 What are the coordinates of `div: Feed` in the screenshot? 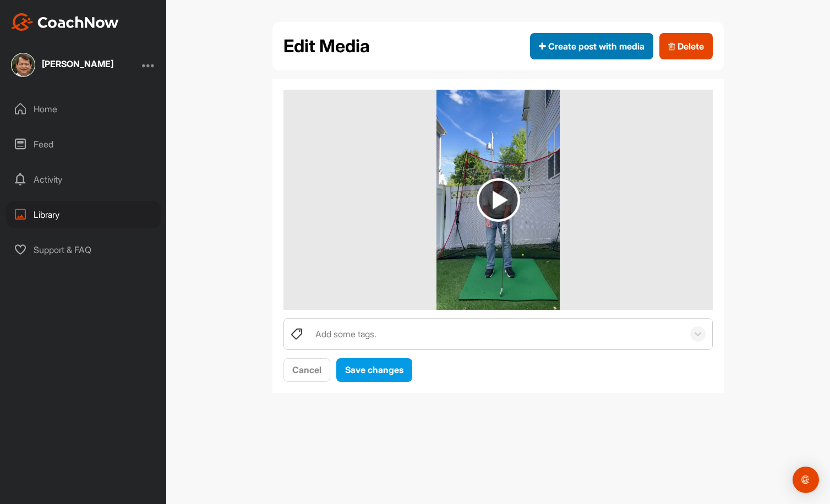 It's located at (84, 144).